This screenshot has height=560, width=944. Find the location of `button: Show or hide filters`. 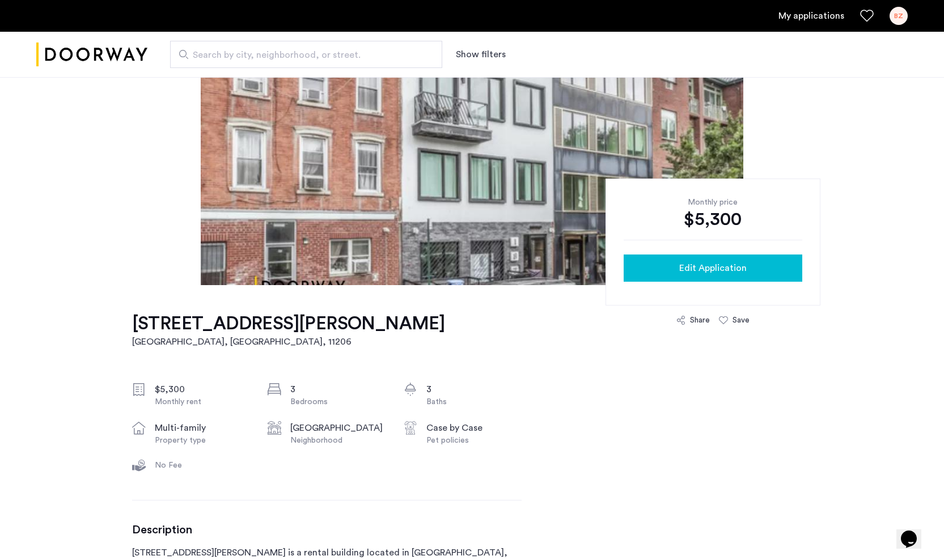

button: Show or hide filters is located at coordinates (481, 55).